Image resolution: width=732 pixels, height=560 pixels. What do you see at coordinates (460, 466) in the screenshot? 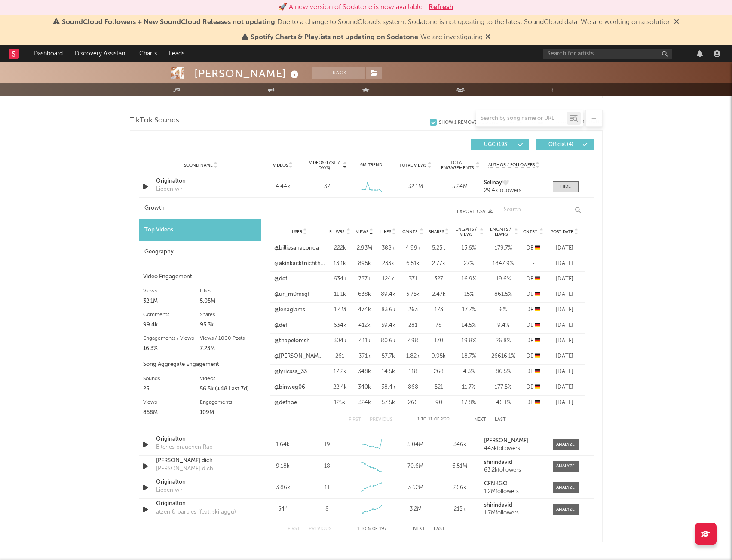
I see `div: 6.51M` at bounding box center [460, 466].